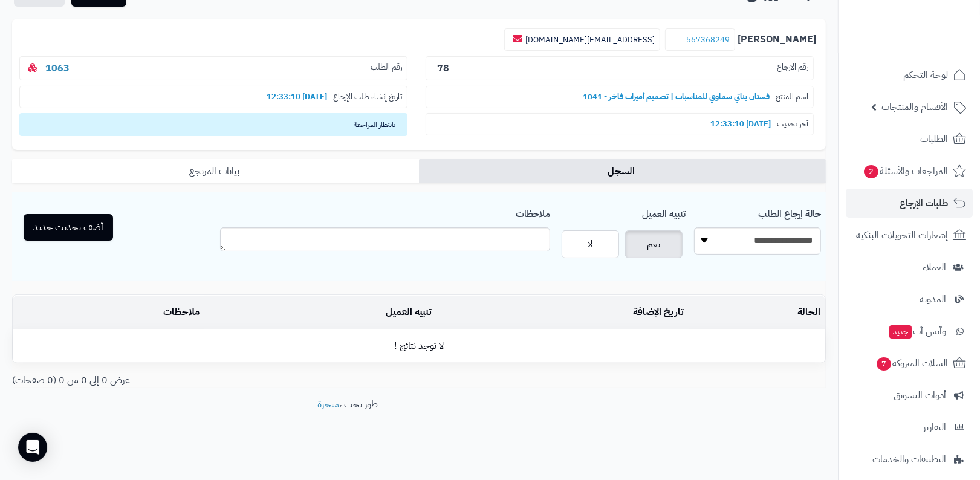  Describe the element at coordinates (909, 459) in the screenshot. I see `span: التطبيقات والخدمات` at that location.